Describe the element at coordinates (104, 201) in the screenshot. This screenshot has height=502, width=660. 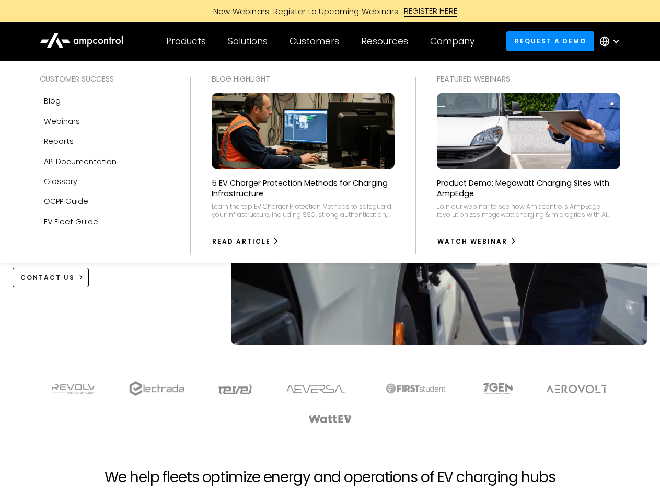
I see `a: OCPP Guide` at that location.